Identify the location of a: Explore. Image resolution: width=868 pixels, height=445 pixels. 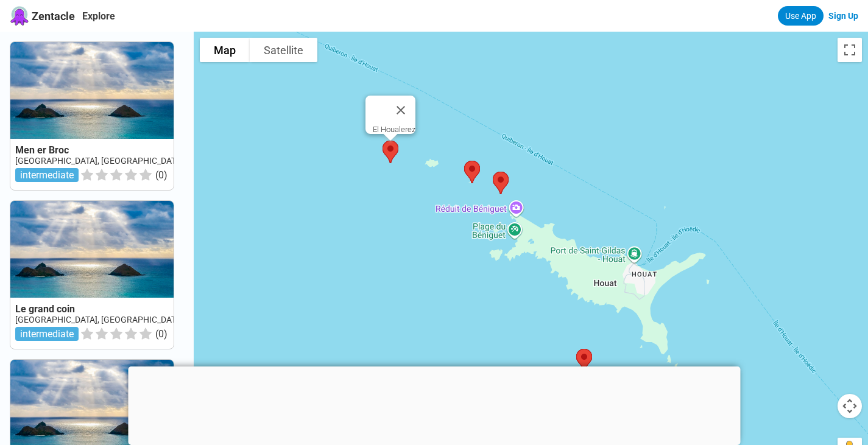
(98, 16).